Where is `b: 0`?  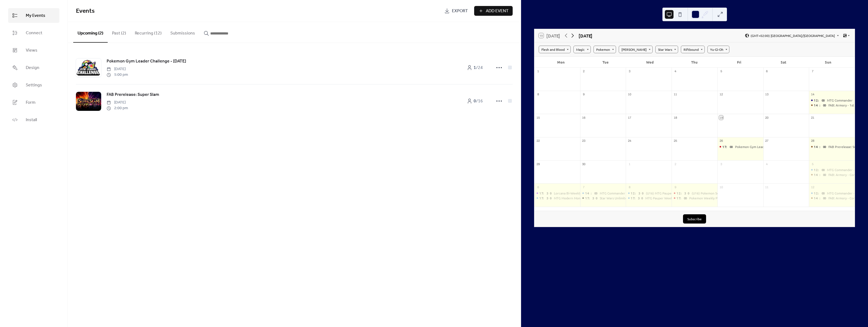
b: 0 is located at coordinates (475, 101).